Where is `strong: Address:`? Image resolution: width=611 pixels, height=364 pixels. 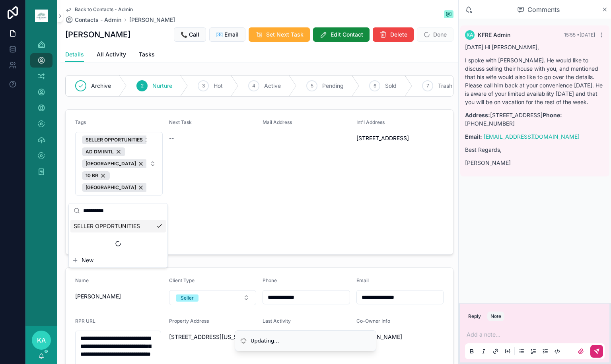
strong: Address: is located at coordinates (477, 115).